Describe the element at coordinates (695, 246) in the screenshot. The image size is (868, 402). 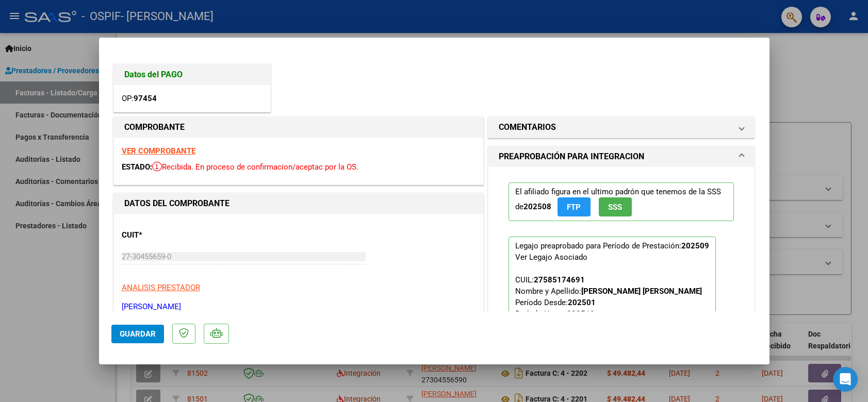
I see `strong: 202509` at that location.